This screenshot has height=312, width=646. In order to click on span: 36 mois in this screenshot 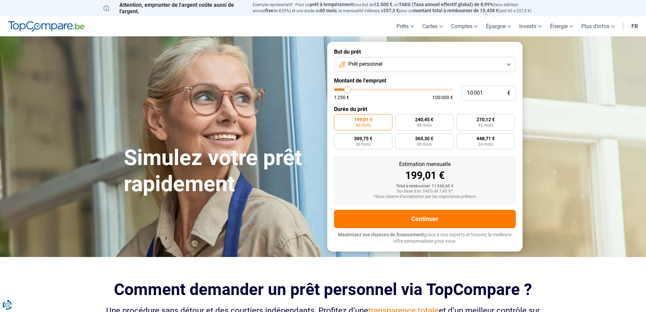, I will do `click(363, 144)`.